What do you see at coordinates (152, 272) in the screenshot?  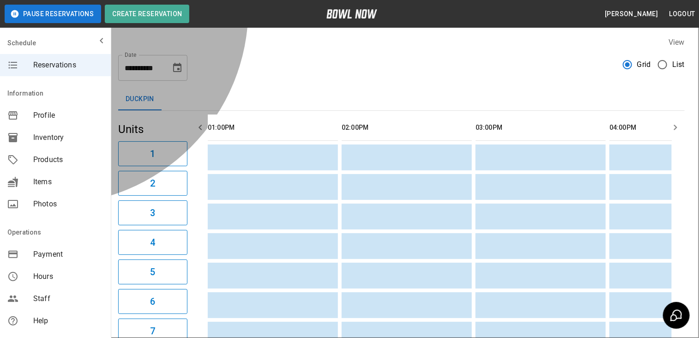 I see `h6: 5` at bounding box center [152, 272].